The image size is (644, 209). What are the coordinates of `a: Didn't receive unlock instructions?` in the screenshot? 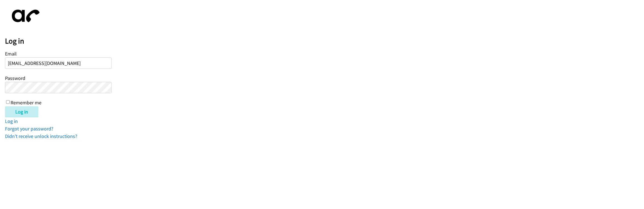 It's located at (41, 136).